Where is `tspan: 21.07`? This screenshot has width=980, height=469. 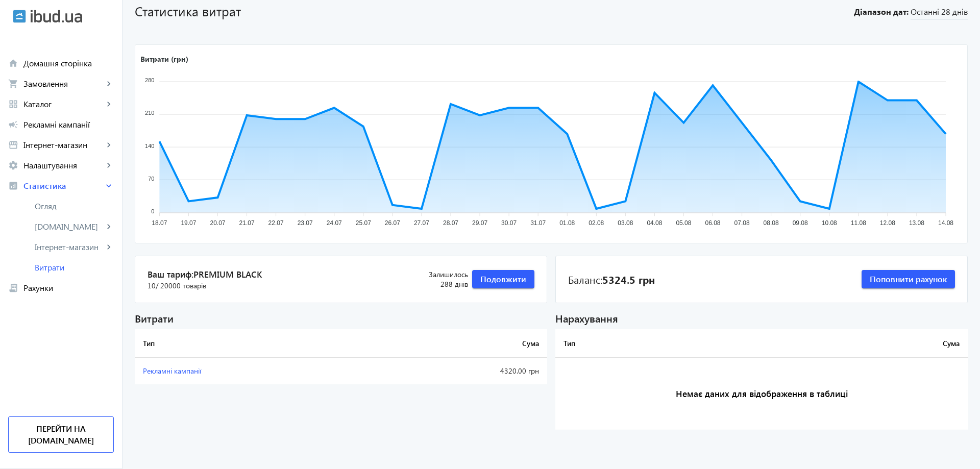 tspan: 21.07 is located at coordinates (247, 224).